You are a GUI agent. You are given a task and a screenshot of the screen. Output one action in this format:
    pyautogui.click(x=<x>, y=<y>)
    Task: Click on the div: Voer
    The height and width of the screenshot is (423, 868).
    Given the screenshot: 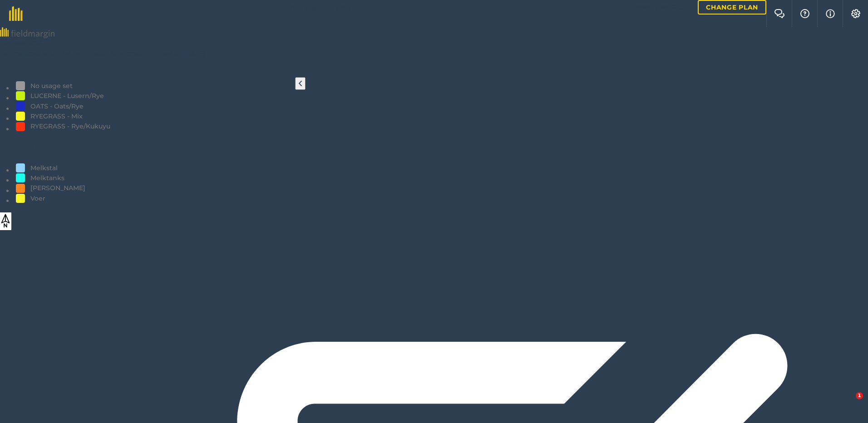 What is the action you would take?
    pyautogui.click(x=38, y=198)
    